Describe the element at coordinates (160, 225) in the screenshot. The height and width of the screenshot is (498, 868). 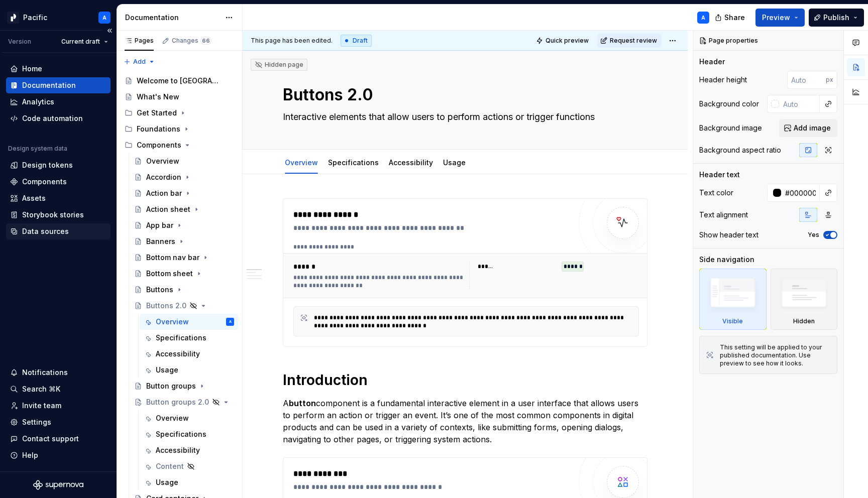
I see `div: App bar` at that location.